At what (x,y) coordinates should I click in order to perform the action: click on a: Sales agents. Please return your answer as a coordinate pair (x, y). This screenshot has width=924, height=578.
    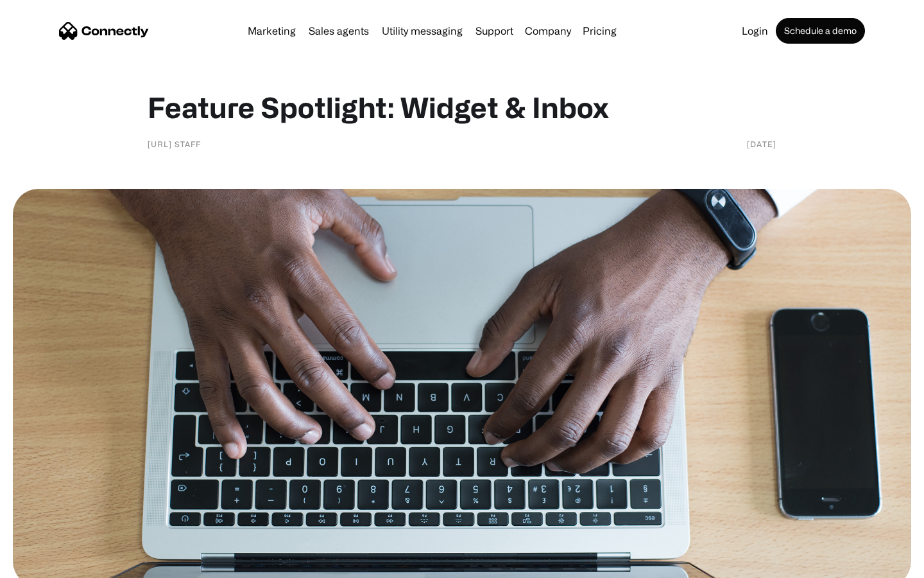
    Looking at the image, I should click on (339, 31).